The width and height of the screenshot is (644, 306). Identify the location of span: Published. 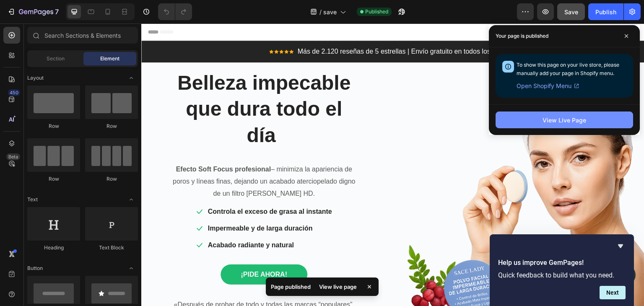
(377, 12).